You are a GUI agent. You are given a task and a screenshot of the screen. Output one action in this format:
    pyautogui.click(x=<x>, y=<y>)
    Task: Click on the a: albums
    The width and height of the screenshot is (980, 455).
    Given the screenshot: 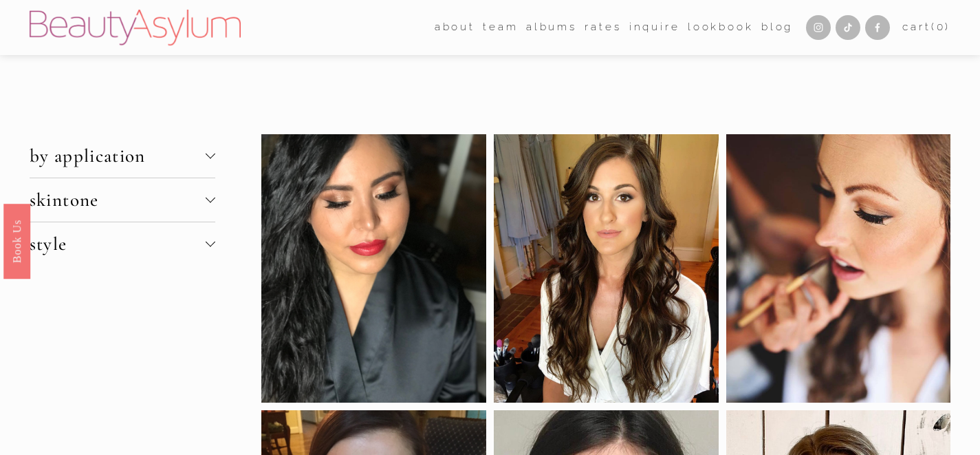 What is the action you would take?
    pyautogui.click(x=551, y=28)
    